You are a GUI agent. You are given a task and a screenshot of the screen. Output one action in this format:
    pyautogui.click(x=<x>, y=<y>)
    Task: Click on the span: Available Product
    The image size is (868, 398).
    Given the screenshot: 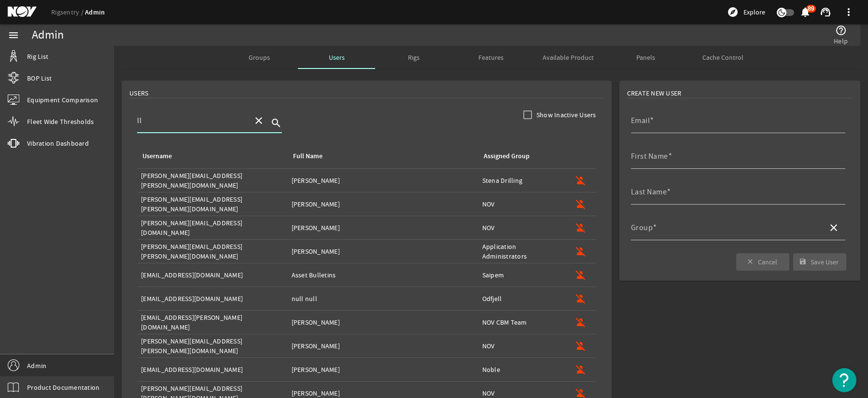 What is the action you would take?
    pyautogui.click(x=568, y=57)
    